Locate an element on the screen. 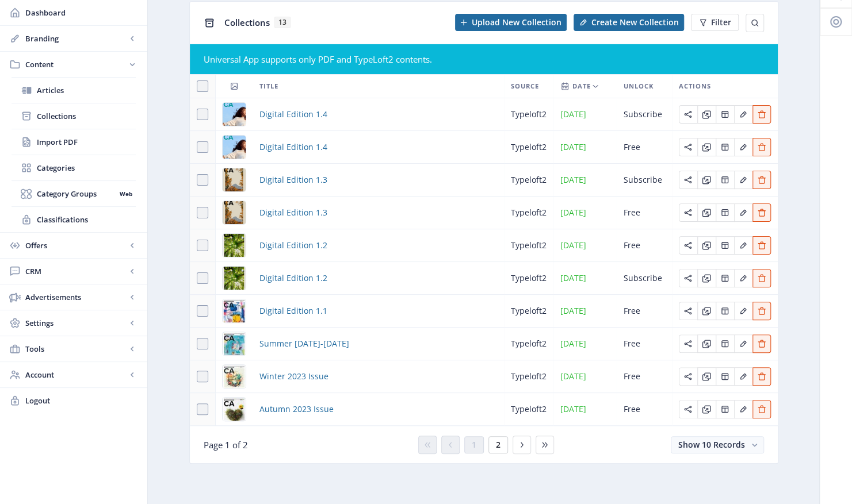  span: Dashboard is located at coordinates (82, 13).